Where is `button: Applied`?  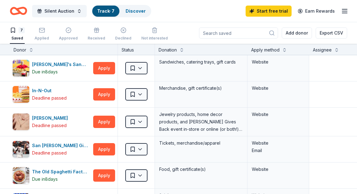 button: Applied is located at coordinates (42, 34).